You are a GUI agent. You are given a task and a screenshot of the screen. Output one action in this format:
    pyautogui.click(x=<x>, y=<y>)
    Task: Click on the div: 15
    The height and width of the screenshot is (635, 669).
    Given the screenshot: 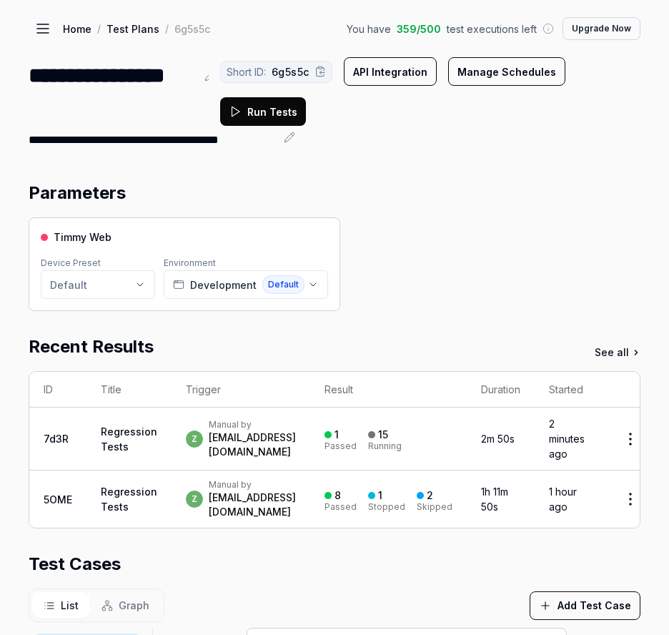 What is the action you would take?
    pyautogui.click(x=383, y=435)
    